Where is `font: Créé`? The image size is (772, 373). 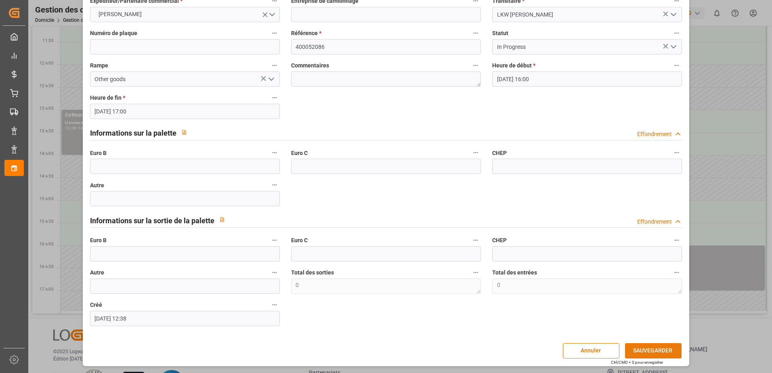
font: Créé is located at coordinates (96, 305).